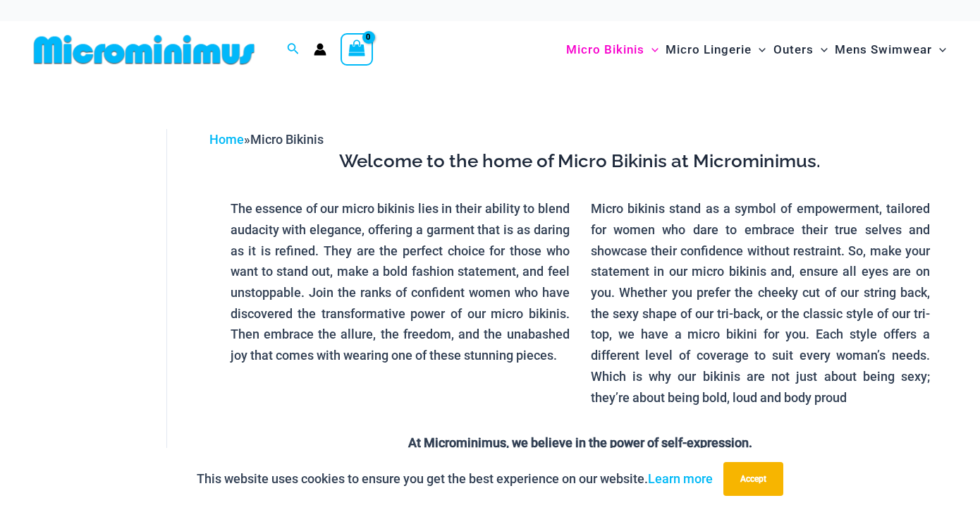 The width and height of the screenshot is (980, 510). Describe the element at coordinates (400, 282) in the screenshot. I see `p: The essence of our micro bikinis lies in their ability to blend audacity with elegance, offering ...` at that location.